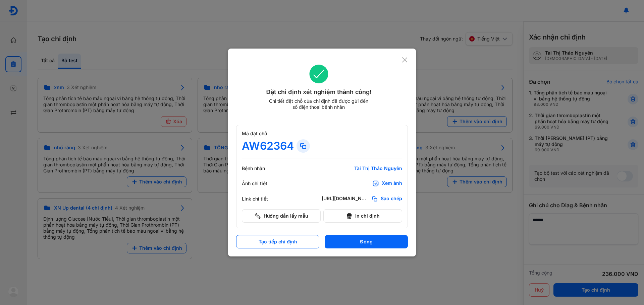 This screenshot has height=305, width=644. I want to click on div: Xem ảnh, so click(392, 183).